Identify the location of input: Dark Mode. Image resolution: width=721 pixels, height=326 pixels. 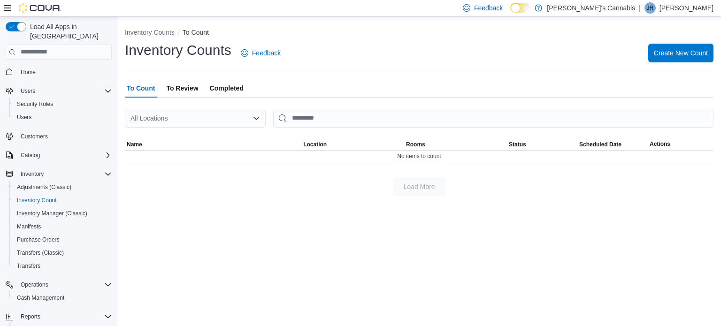
(520, 8).